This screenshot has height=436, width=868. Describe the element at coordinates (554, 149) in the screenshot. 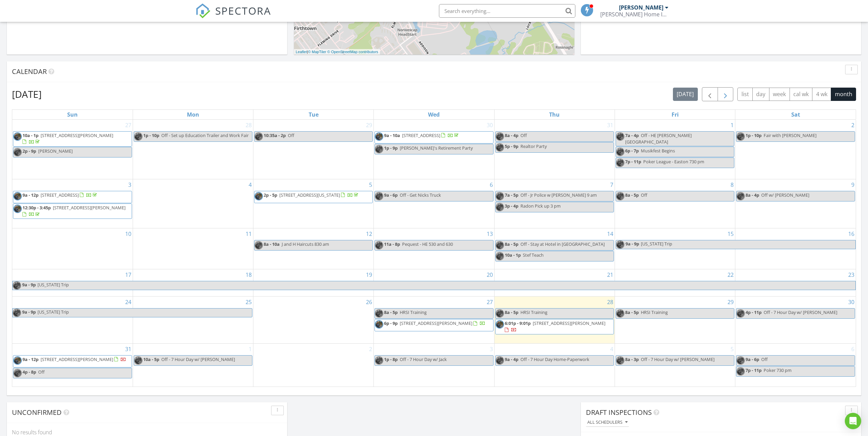

I see `td: Go to July 31, 2025` at that location.